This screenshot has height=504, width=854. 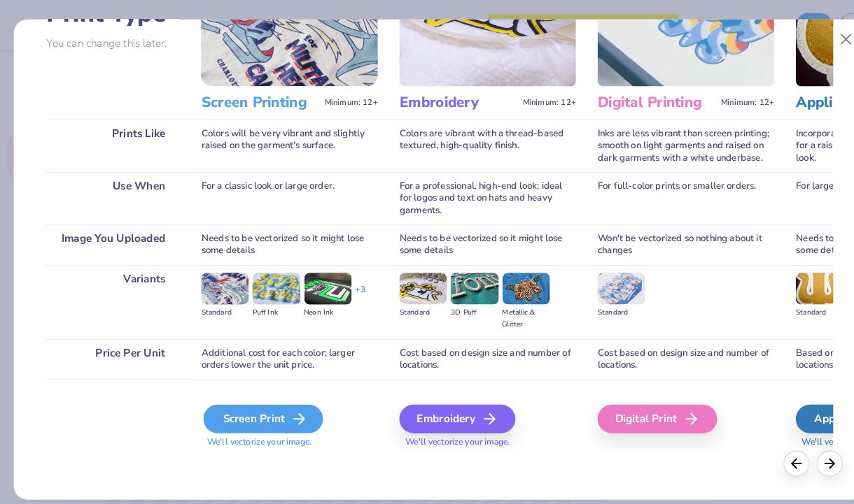 What do you see at coordinates (666, 238) in the screenshot?
I see `div: Won't be vectorized so nothing about it changes` at bounding box center [666, 238].